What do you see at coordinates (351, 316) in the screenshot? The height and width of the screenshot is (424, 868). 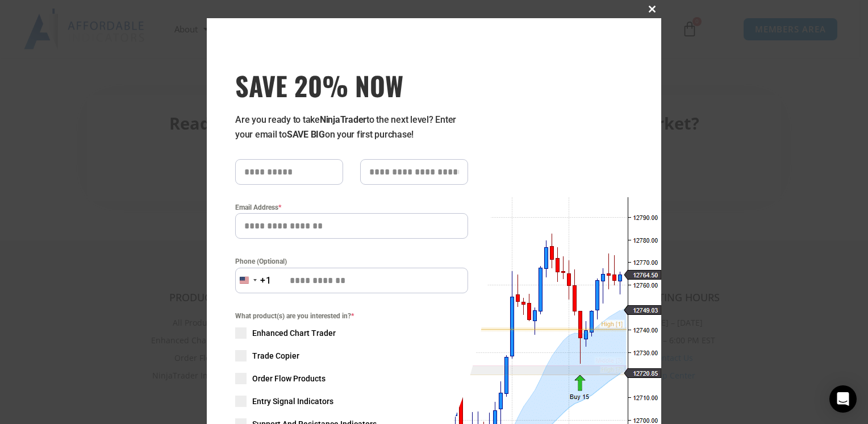 I see `span: What product(s) are you interested in?` at bounding box center [351, 316].